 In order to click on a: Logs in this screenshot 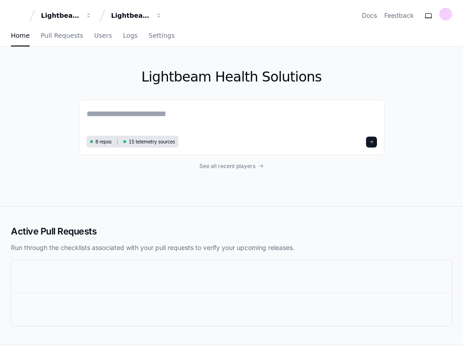, I will do `click(130, 36)`.